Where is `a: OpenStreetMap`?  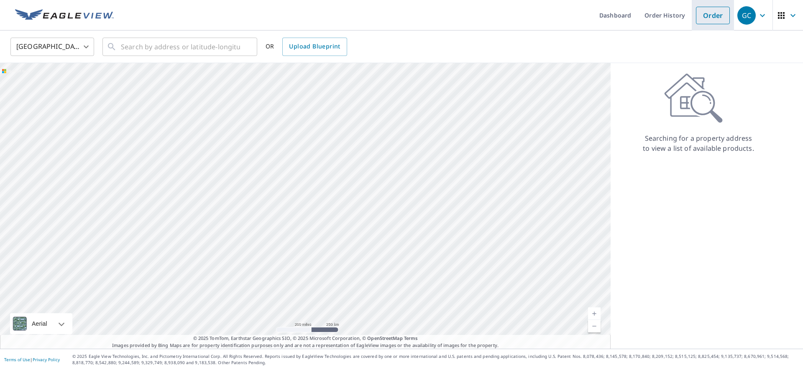
a: OpenStreetMap is located at coordinates (385, 338).